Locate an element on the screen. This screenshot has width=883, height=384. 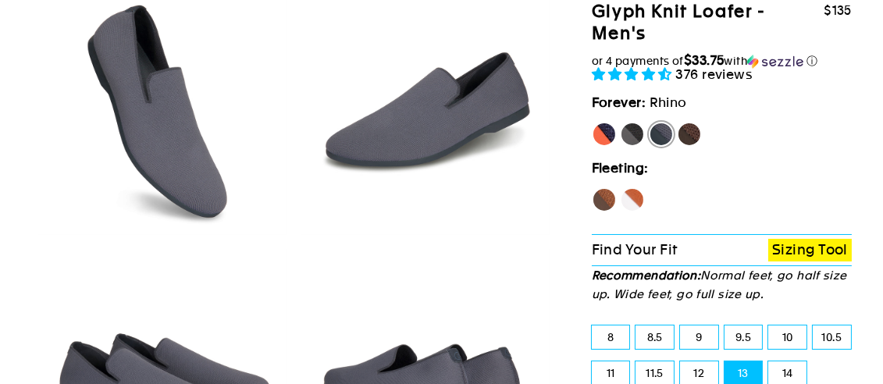
span: 376 reviews is located at coordinates (713, 74).